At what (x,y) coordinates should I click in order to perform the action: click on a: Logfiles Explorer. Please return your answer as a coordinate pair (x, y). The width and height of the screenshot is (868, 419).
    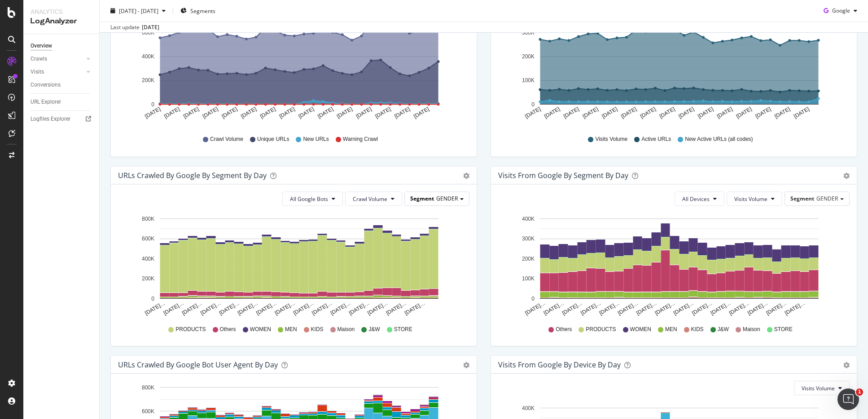
    Looking at the image, I should click on (62, 119).